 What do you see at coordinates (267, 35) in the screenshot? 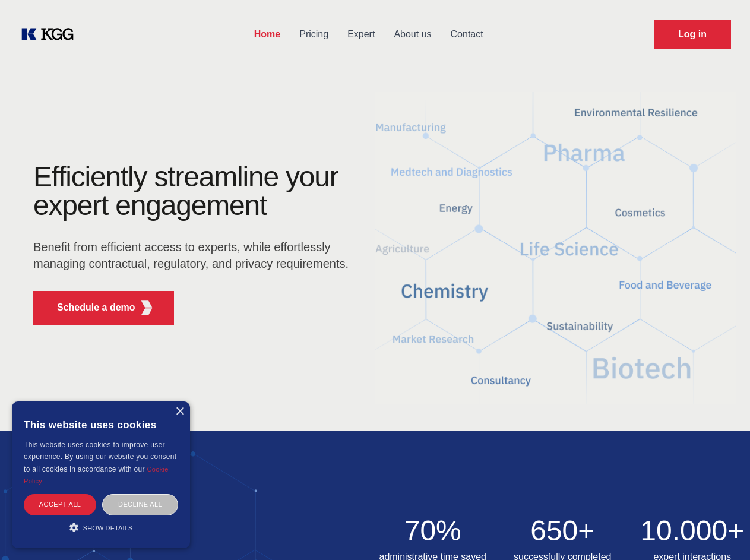
I see `a: Home` at bounding box center [267, 35].